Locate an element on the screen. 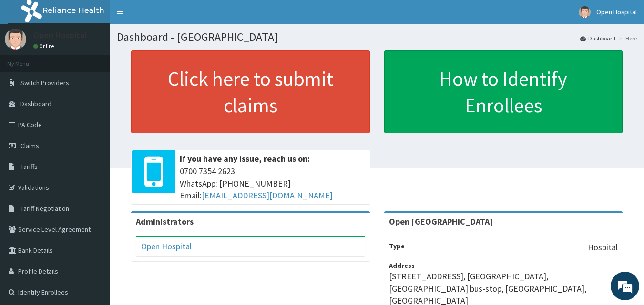 The width and height of the screenshot is (644, 305). a: Open Hospital is located at coordinates (166, 246).